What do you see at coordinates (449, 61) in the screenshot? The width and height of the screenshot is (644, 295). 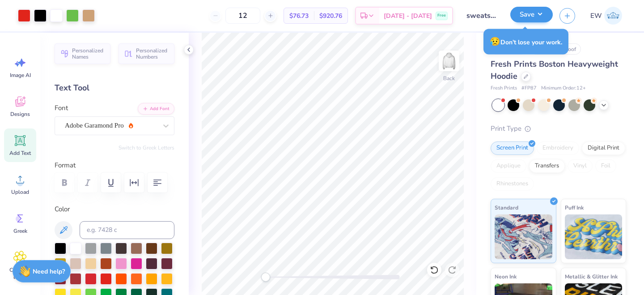 I see `img: Back` at bounding box center [449, 61].